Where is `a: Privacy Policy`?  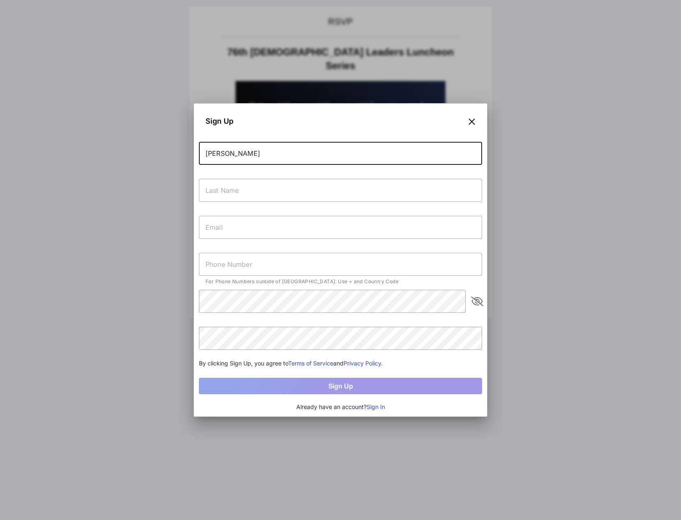
a: Privacy Policy is located at coordinates (362, 363).